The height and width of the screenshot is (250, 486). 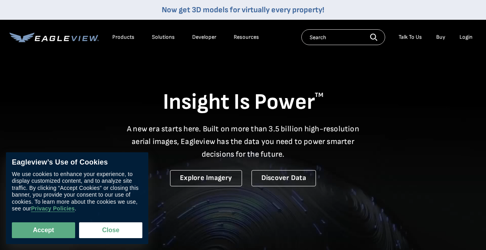 What do you see at coordinates (243, 10) in the screenshot?
I see `a: Now get 3D models for virtually every property!` at bounding box center [243, 10].